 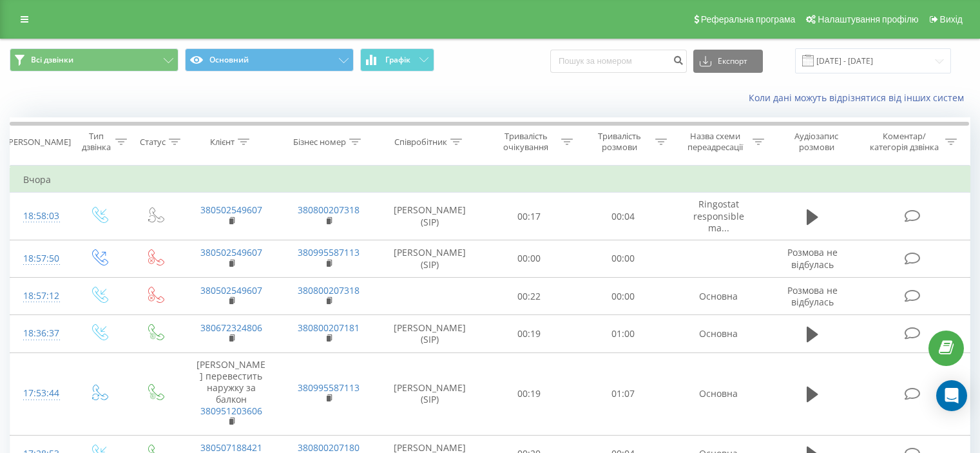 I want to click on button: Основний, so click(x=270, y=60).